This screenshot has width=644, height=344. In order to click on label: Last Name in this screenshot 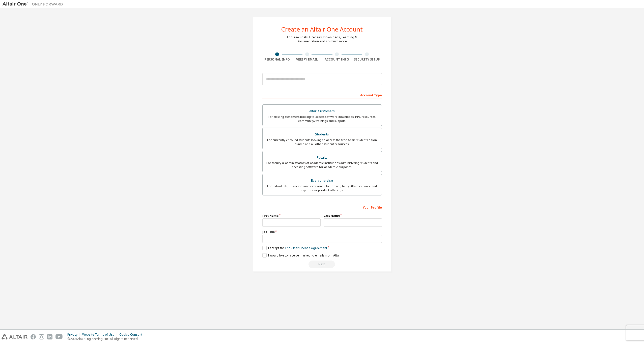, I will do `click(353, 216)`.